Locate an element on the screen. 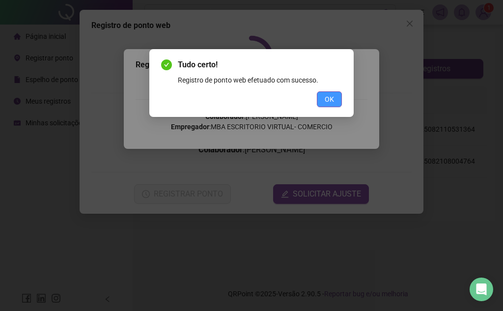 Image resolution: width=503 pixels, height=311 pixels. div: Registro de ponto web efetuado com sucesso. is located at coordinates (260, 80).